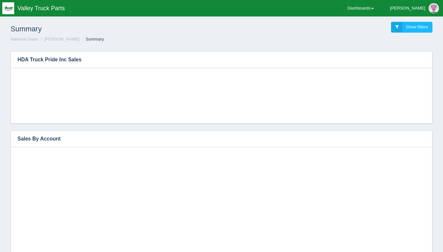 This screenshot has height=252, width=443. Describe the element at coordinates (92, 39) in the screenshot. I see `li: Summary` at that location.